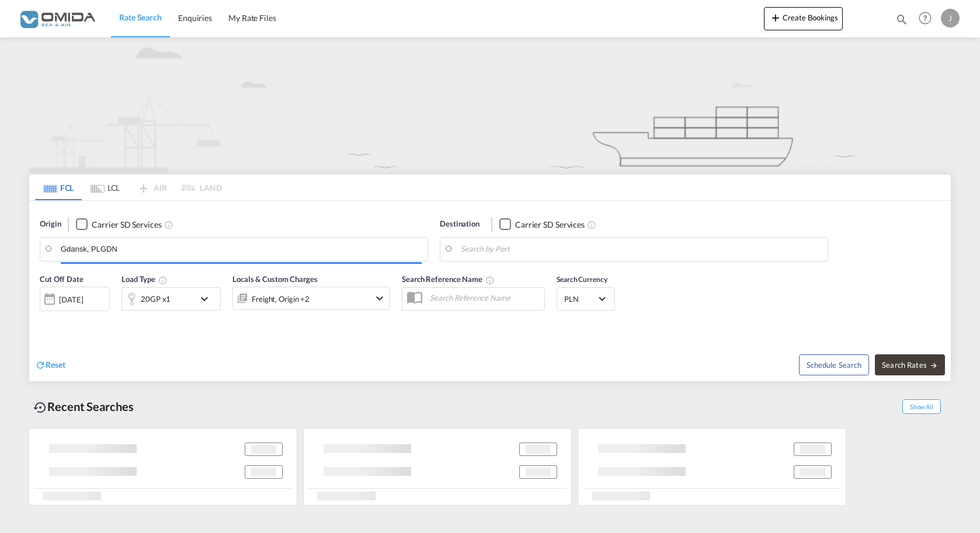  Describe the element at coordinates (950, 18) in the screenshot. I see `div: J` at that location.